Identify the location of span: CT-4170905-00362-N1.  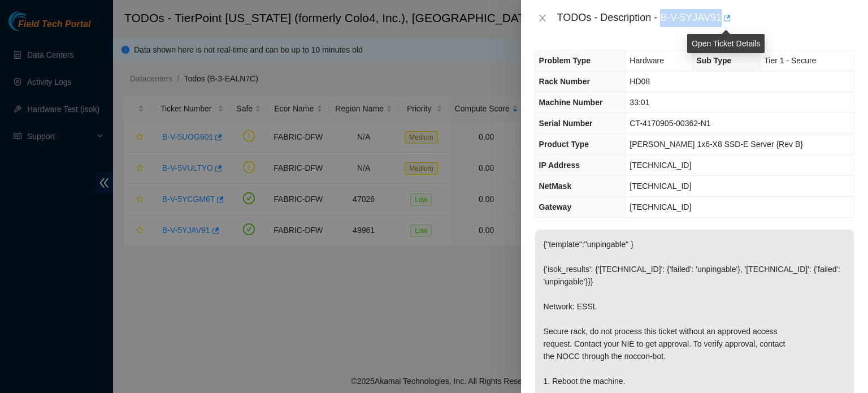
(670, 124).